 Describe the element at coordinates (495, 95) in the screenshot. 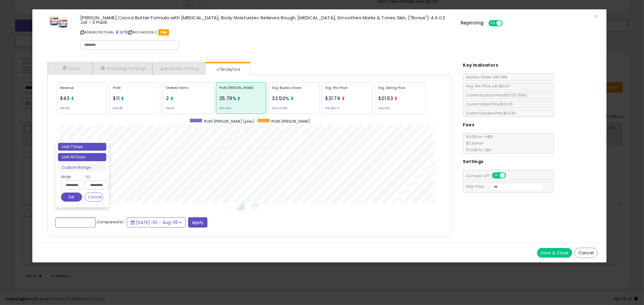

I see `span: Current Buybox Price:` at that location.